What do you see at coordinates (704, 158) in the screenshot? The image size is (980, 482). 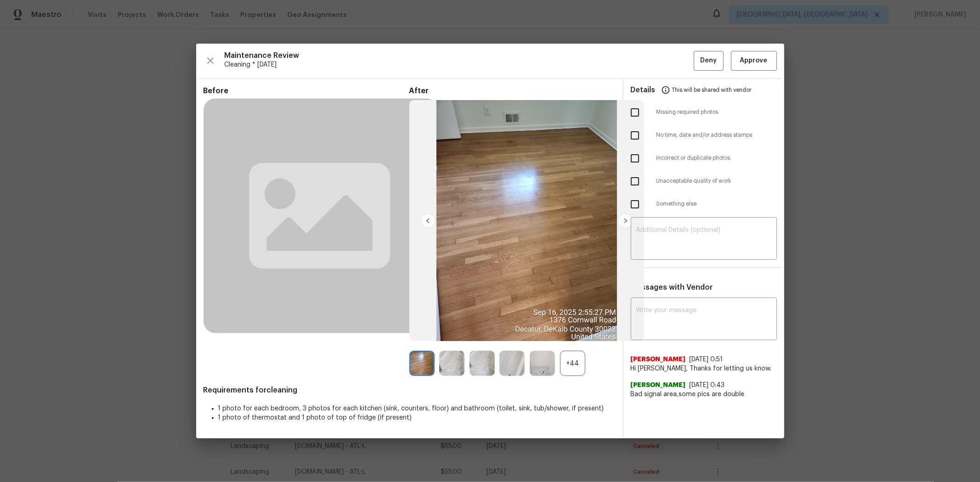 I see `div: Incorrect or duplicate photos` at bounding box center [704, 158].